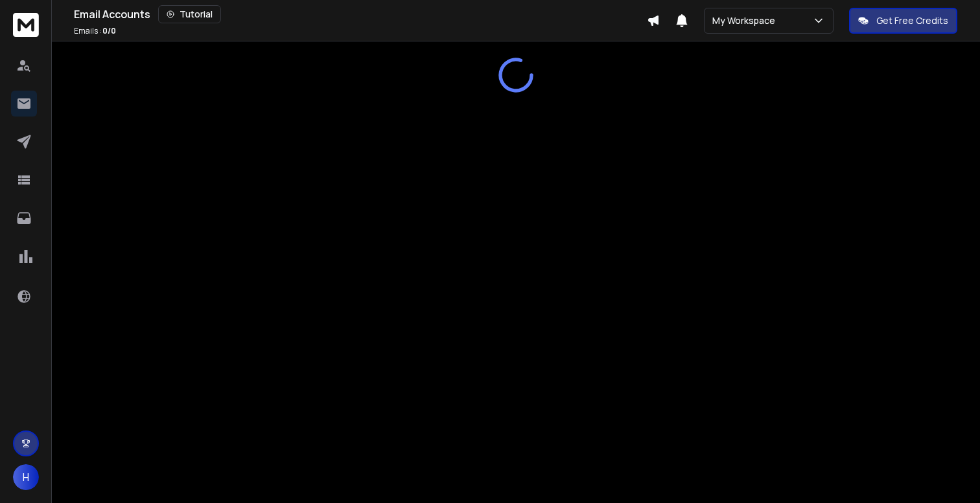 This screenshot has width=980, height=503. What do you see at coordinates (109, 30) in the screenshot?
I see `span: 0 / 0` at bounding box center [109, 30].